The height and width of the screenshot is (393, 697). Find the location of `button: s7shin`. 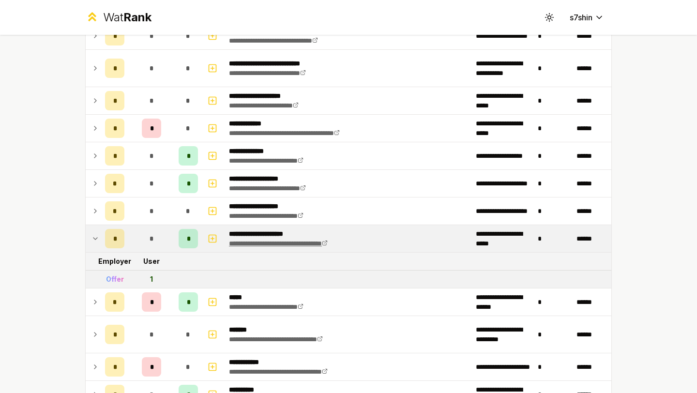

button: s7shin is located at coordinates (587, 17).